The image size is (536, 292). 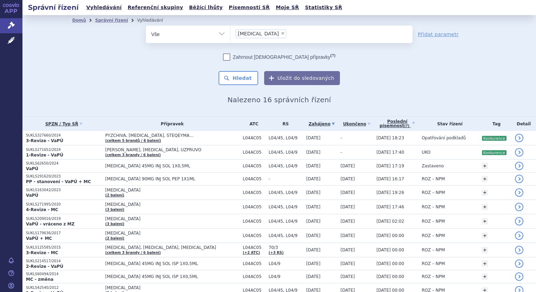 I want to click on h2: Správní řízení, so click(x=53, y=7).